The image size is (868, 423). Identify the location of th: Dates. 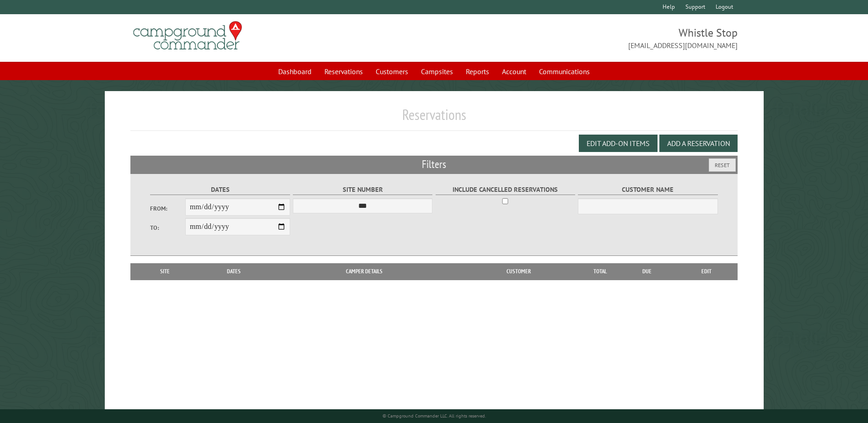
(234, 271).